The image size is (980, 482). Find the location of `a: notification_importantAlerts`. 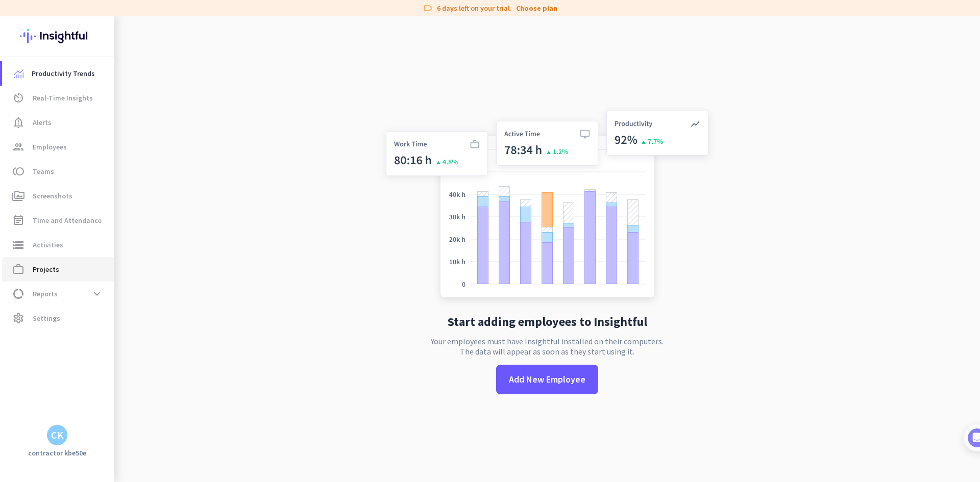

a: notification_importantAlerts is located at coordinates (58, 122).